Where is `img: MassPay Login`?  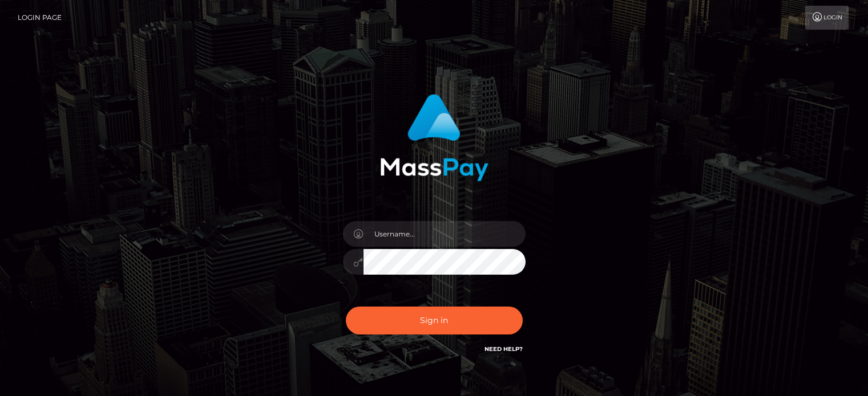 img: MassPay Login is located at coordinates (434, 137).